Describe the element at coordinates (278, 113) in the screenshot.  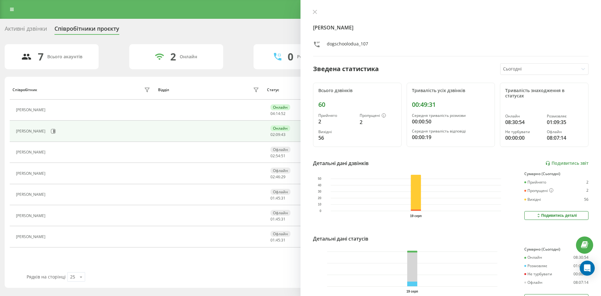
I see `span: 14` at that location.